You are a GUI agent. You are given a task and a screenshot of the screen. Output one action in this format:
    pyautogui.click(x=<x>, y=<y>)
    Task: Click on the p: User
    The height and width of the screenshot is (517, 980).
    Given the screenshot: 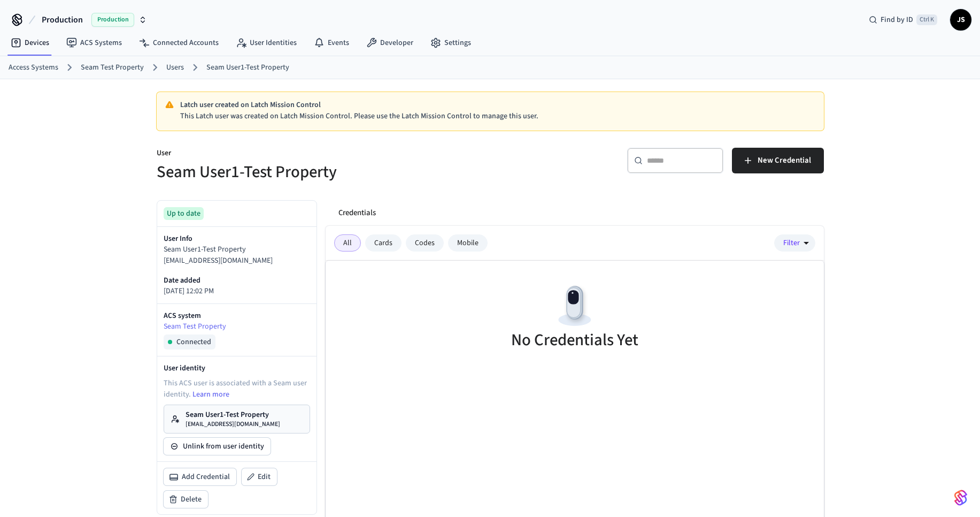 What is the action you would take?
    pyautogui.click(x=320, y=154)
    